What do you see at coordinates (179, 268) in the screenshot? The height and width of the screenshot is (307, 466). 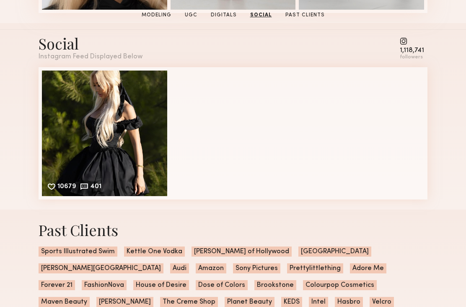 I see `span: Audi` at bounding box center [179, 268].